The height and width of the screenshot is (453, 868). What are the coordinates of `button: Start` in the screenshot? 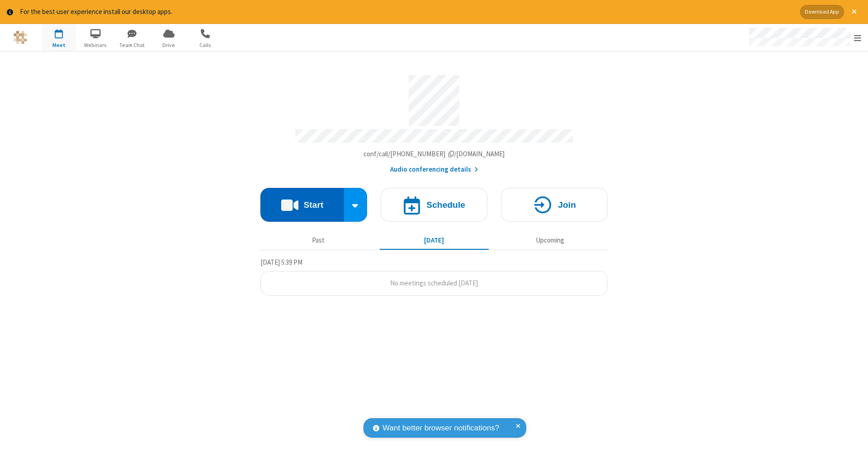 It's located at (302, 205).